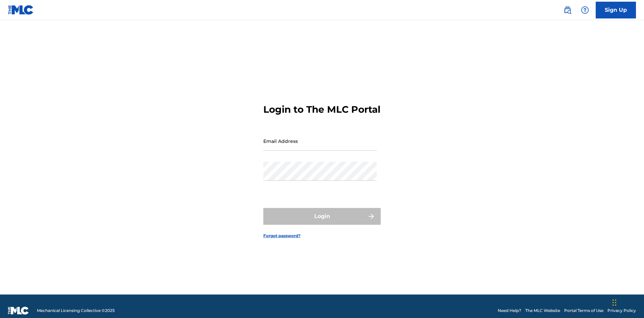  I want to click on a: Privacy Policy, so click(621, 310).